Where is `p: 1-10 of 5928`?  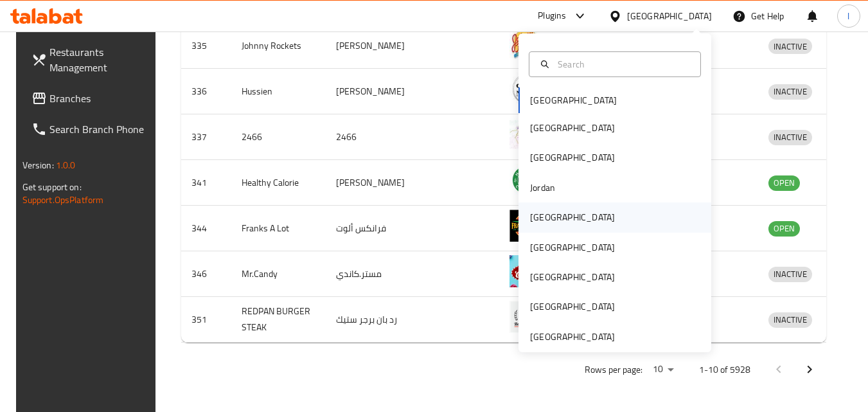 p: 1-10 of 5928 is located at coordinates (725, 369).